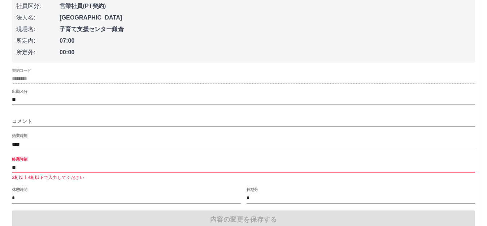 The image size is (487, 226). What do you see at coordinates (265, 52) in the screenshot?
I see `span: 00:00` at bounding box center [265, 52].